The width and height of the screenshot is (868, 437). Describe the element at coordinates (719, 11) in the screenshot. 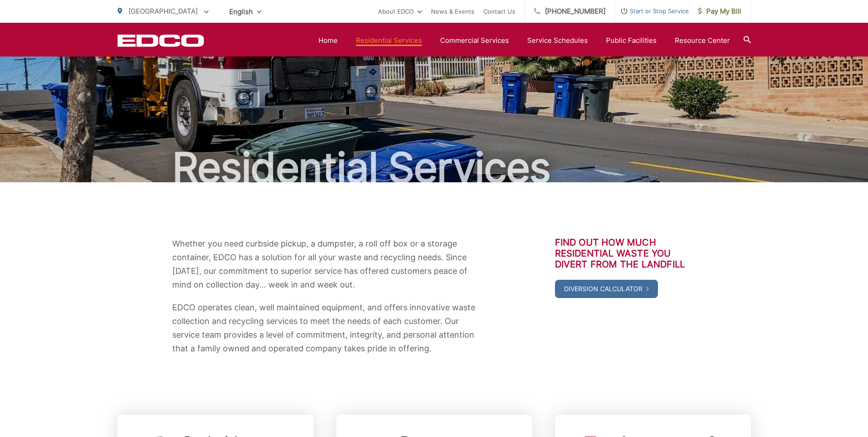

I see `span: Pay My Bill` at that location.